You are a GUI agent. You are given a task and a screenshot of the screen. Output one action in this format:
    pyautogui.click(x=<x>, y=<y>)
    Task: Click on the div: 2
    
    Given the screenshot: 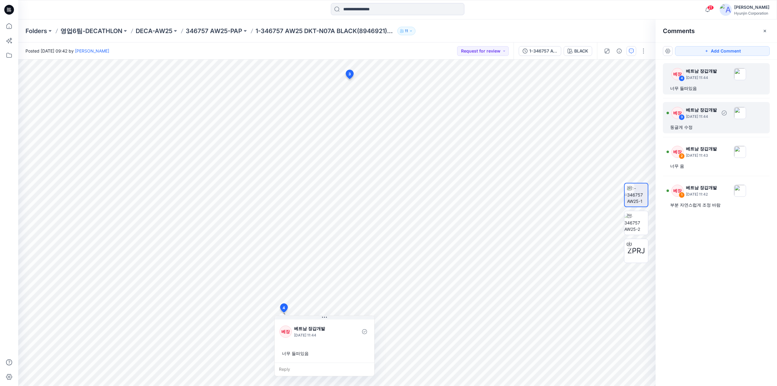 What is the action you would take?
    pyautogui.click(x=682, y=156)
    